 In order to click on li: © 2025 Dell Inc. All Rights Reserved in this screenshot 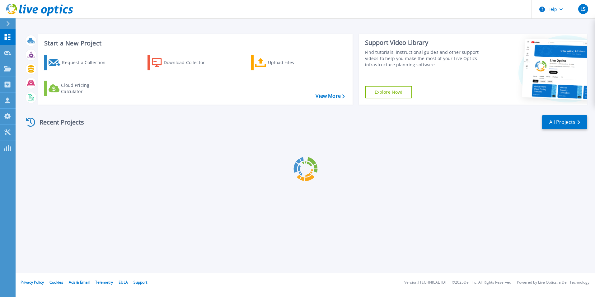, I will do `click(482, 282)`.